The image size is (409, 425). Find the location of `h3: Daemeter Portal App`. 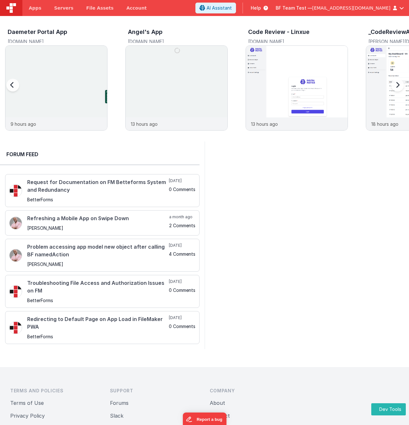

h3: Daemeter Portal App is located at coordinates (37, 32).